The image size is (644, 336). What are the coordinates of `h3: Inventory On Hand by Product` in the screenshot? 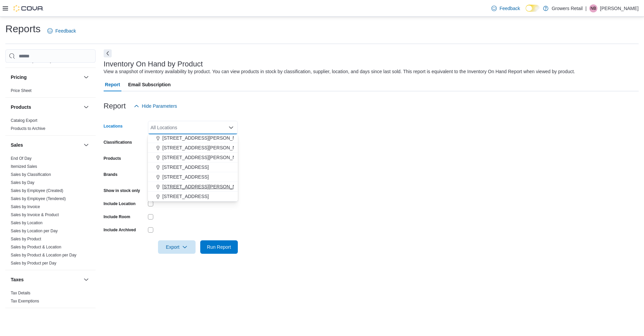 It's located at (153, 64).